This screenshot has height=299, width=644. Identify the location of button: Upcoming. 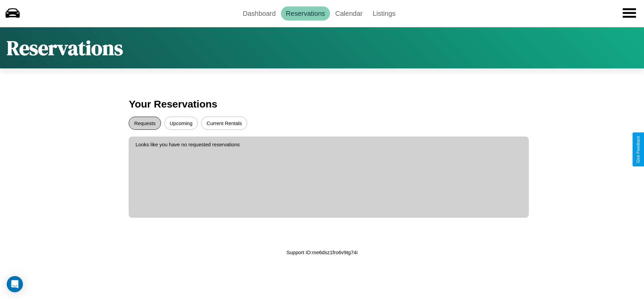
(181, 123).